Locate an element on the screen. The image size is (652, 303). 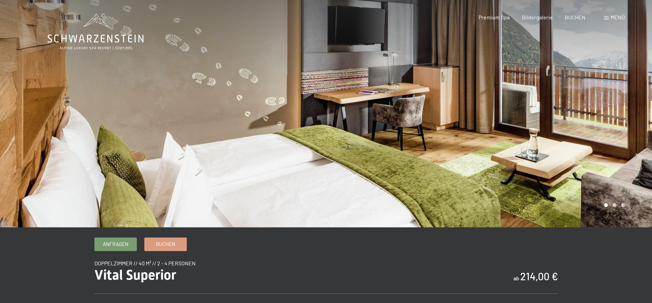
span: Doppelzimmer // 40 m² // 2 - 4 Personen is located at coordinates (145, 263).